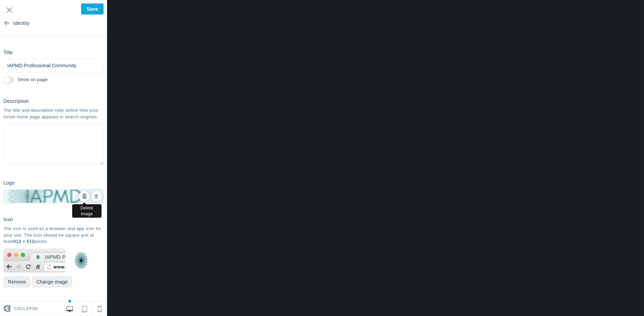 Image resolution: width=644 pixels, height=316 pixels. I want to click on div: Delete Image, so click(87, 211).